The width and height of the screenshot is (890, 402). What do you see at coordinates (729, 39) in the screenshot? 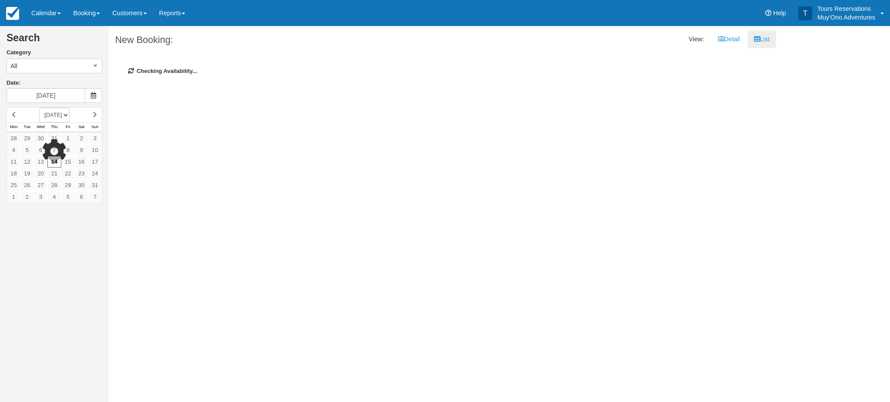
I see `a: Detail` at bounding box center [729, 39].